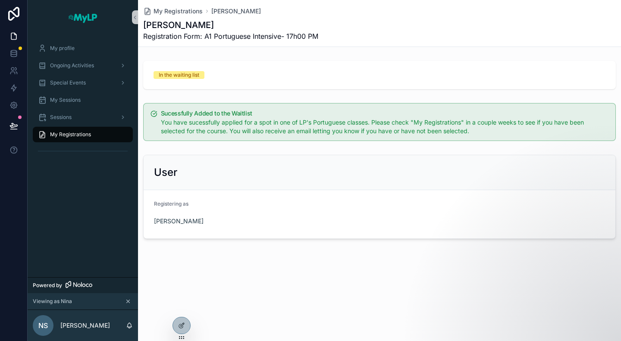 Image resolution: width=621 pixels, height=341 pixels. What do you see at coordinates (385, 113) in the screenshot?
I see `h5: Sucessfully Added to the Waitlist` at bounding box center [385, 113].